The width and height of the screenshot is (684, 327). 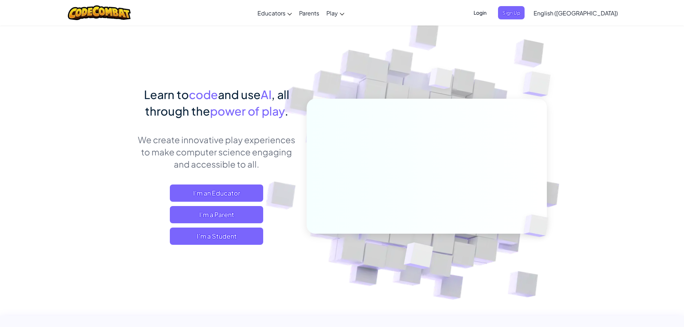 I want to click on a: Educators, so click(x=275, y=13).